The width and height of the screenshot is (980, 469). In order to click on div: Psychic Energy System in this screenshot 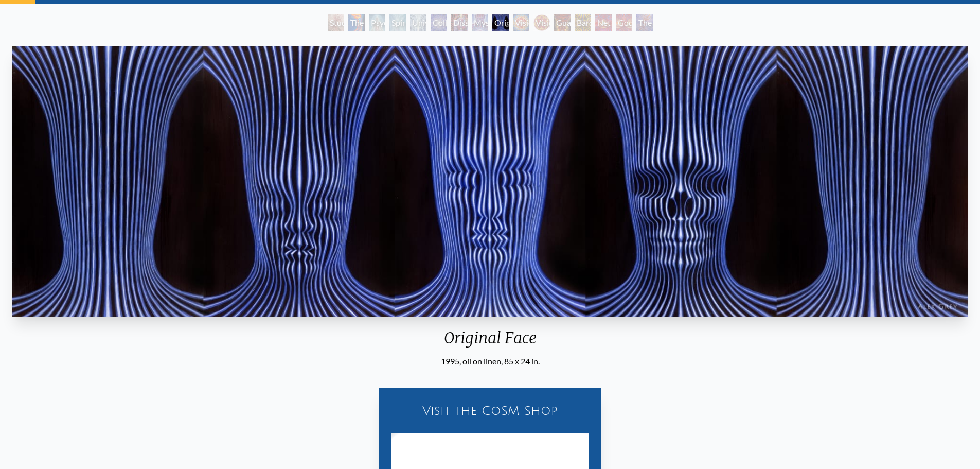, I will do `click(377, 22)`.